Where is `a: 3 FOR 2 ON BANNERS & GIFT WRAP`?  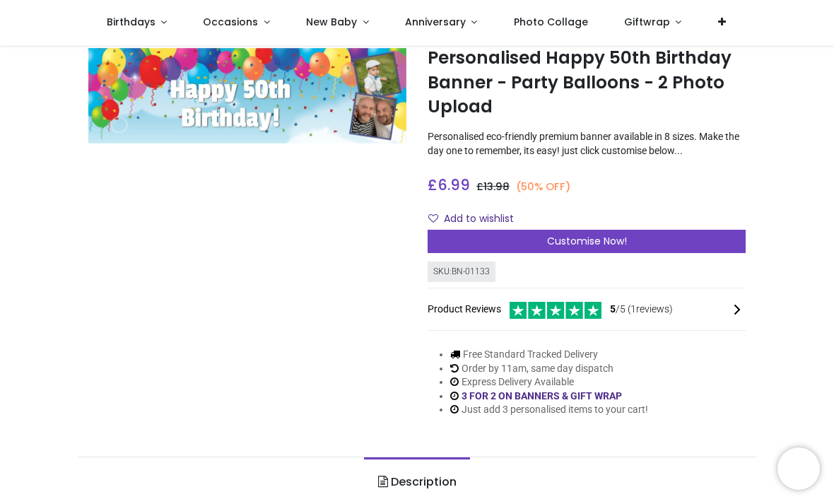
a: 3 FOR 2 ON BANNERS & GIFT WRAP is located at coordinates (542, 396).